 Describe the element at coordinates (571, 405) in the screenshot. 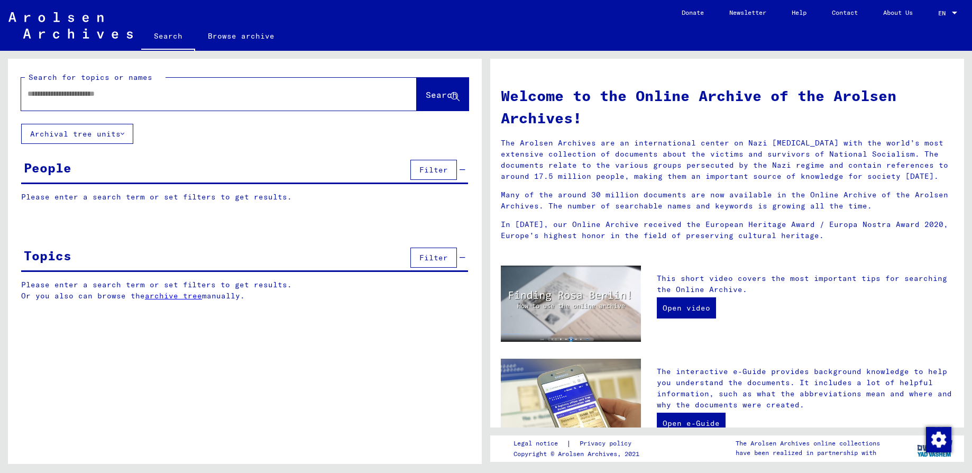

I see `img: eguide.jpg` at that location.